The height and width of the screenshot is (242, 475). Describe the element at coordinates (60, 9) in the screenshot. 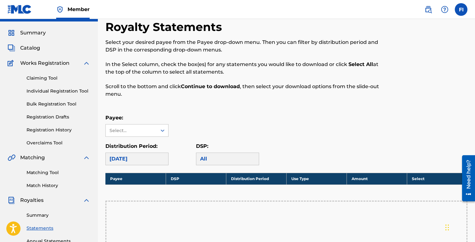

I see `img: Top Rightsholder` at that location.